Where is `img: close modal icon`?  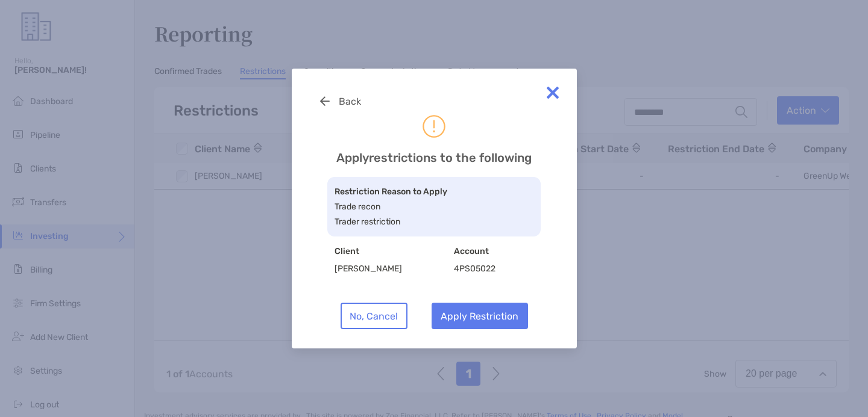
img: close modal icon is located at coordinates (553, 93).